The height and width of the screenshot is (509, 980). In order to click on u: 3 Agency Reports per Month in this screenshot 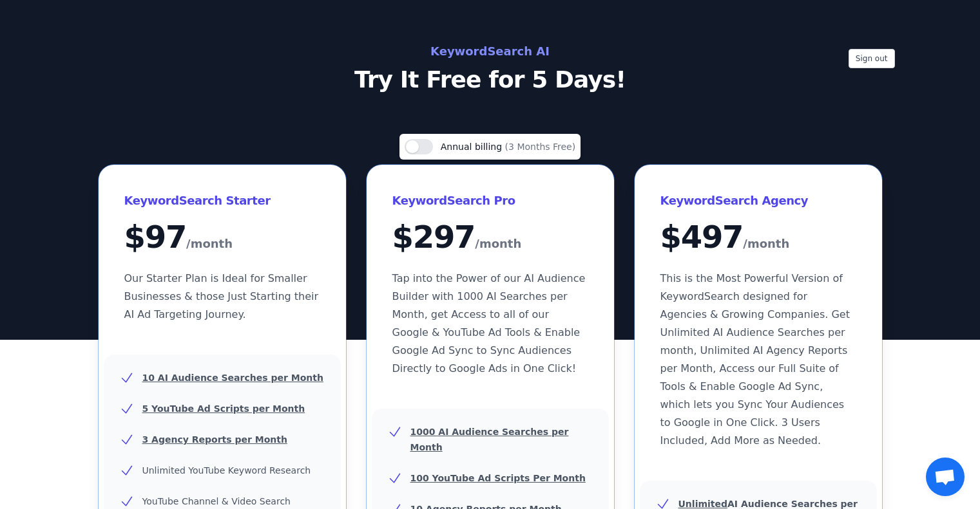, I will do `click(215, 440)`.